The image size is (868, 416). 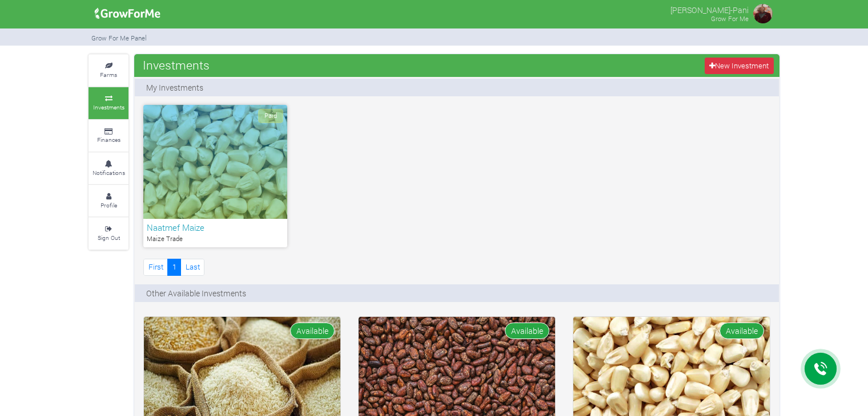 What do you see at coordinates (174, 87) in the screenshot?
I see `p: My Investments` at bounding box center [174, 87].